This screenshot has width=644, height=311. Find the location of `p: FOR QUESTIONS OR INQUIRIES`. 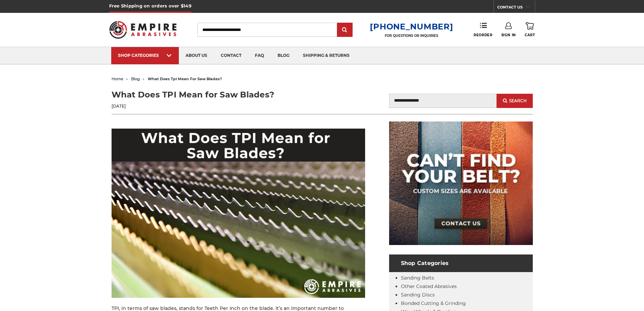

p: FOR QUESTIONS OR INQUIRIES is located at coordinates (411, 36).